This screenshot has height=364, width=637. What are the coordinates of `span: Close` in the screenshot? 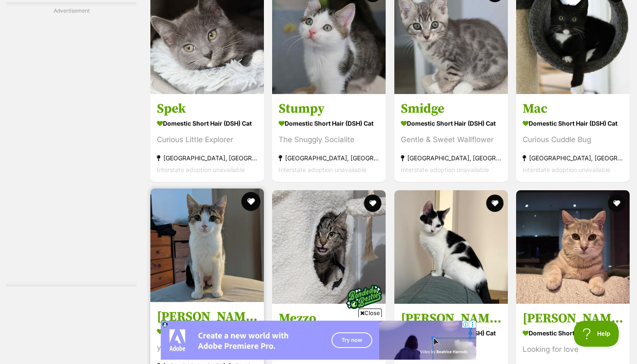 It's located at (370, 312).